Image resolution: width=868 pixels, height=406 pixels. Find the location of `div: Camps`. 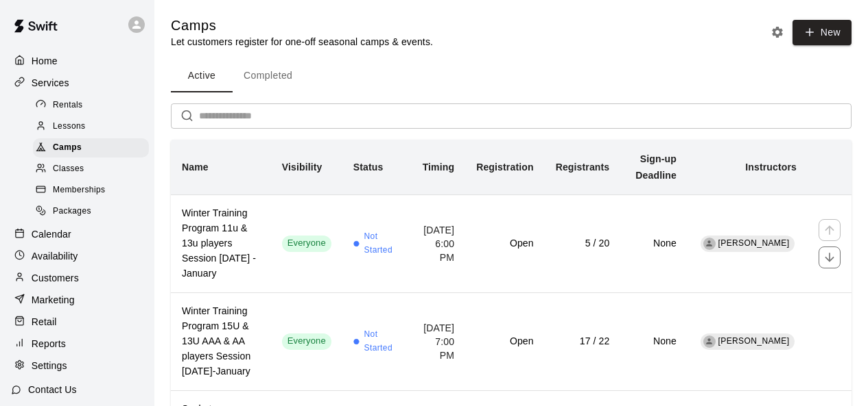

div: Camps is located at coordinates (91, 148).